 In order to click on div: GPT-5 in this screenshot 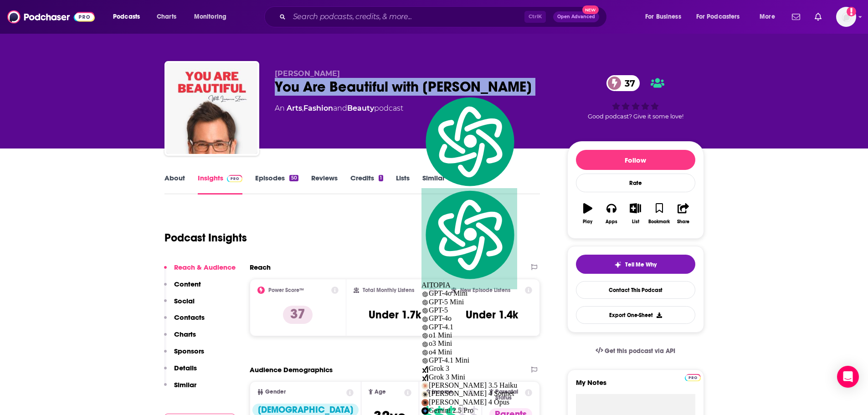, I will do `click(469, 310)`.